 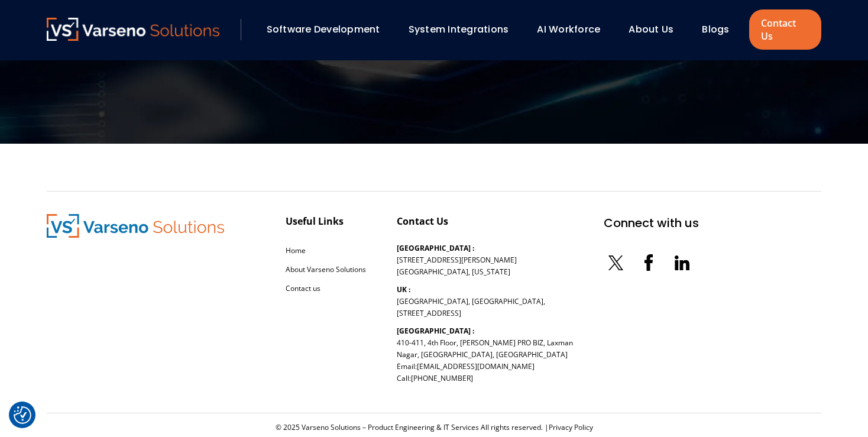 I want to click on a: About Varseno Solutions, so click(x=326, y=269).